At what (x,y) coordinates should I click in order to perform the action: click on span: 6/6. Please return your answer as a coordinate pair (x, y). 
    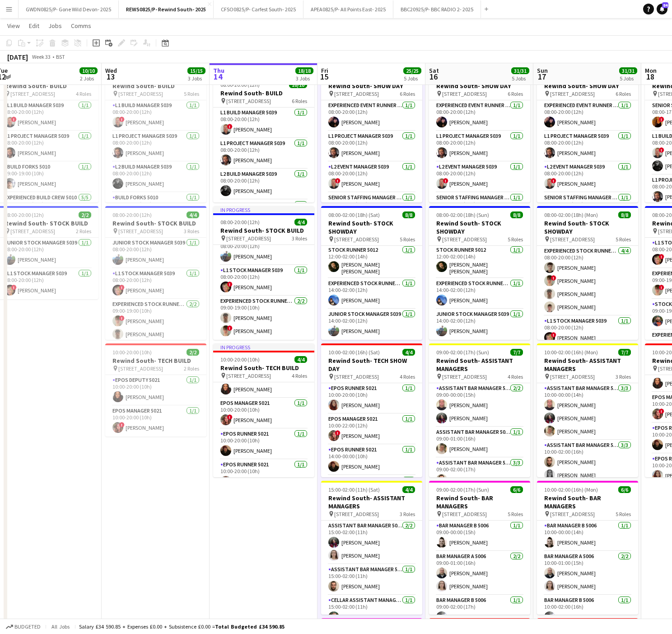
    Looking at the image, I should click on (517, 490).